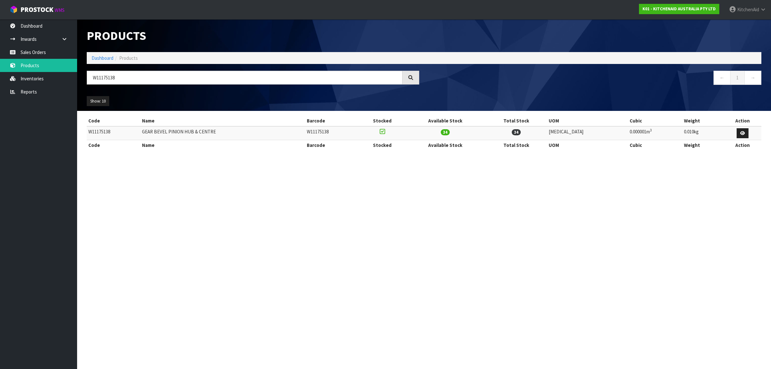 The image size is (771, 369). I want to click on img: cube-alt.png, so click(13, 9).